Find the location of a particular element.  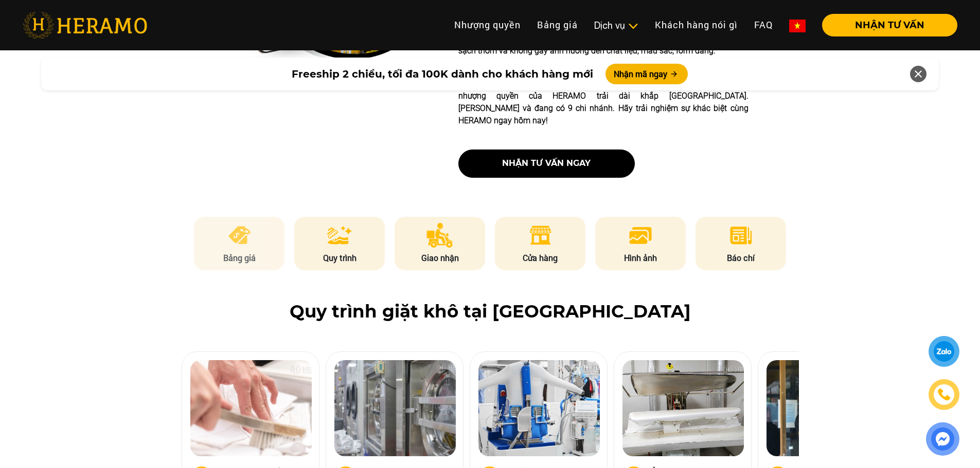

img: heramo-logo.png is located at coordinates (85, 25).